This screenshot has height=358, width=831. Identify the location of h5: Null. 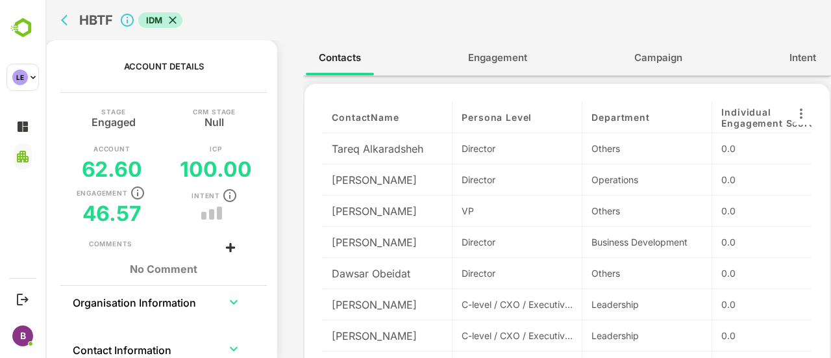
(169, 120).